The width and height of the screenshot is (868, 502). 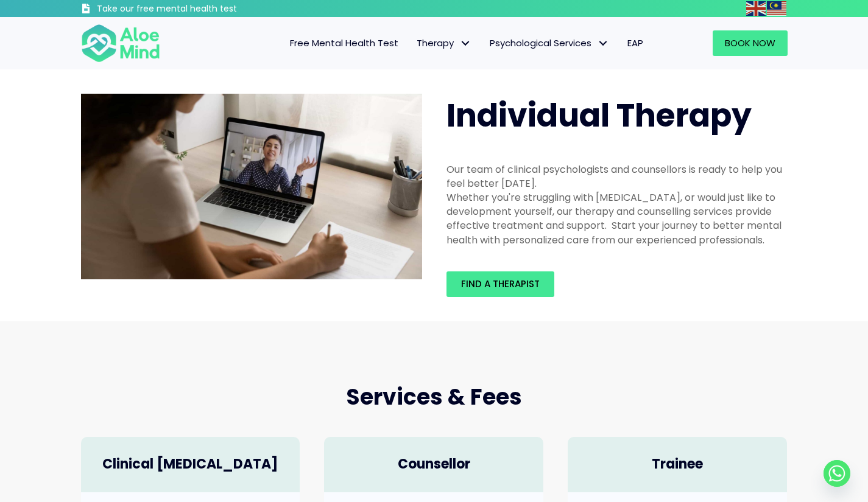 I want to click on a: Psychological ServicesPsychological Services: submenu, so click(x=549, y=43).